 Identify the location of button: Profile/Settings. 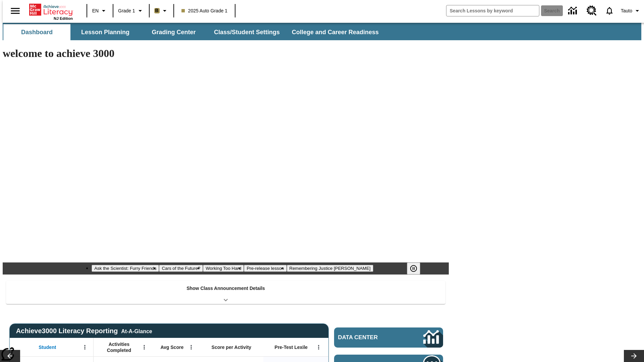
(631, 11).